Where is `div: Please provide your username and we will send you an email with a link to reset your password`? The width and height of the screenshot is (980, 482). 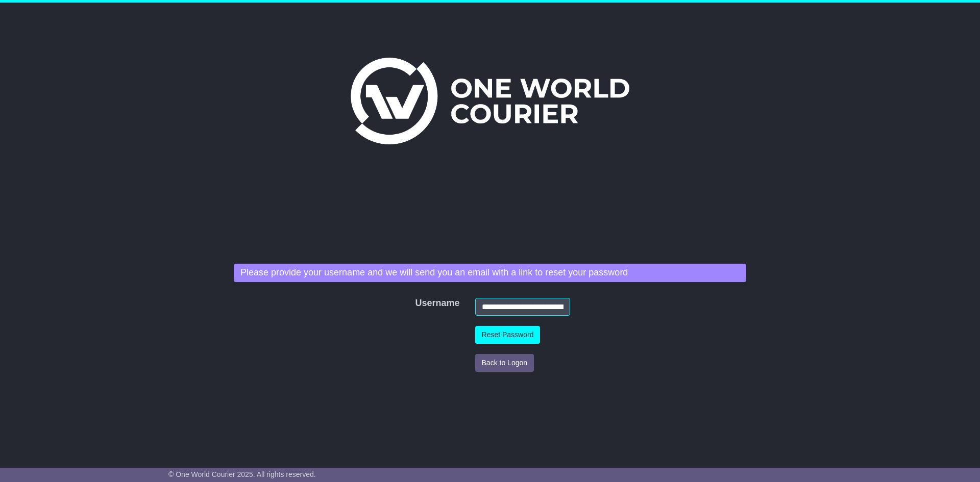 div: Please provide your username and we will send you an email with a link to reset your password is located at coordinates (490, 273).